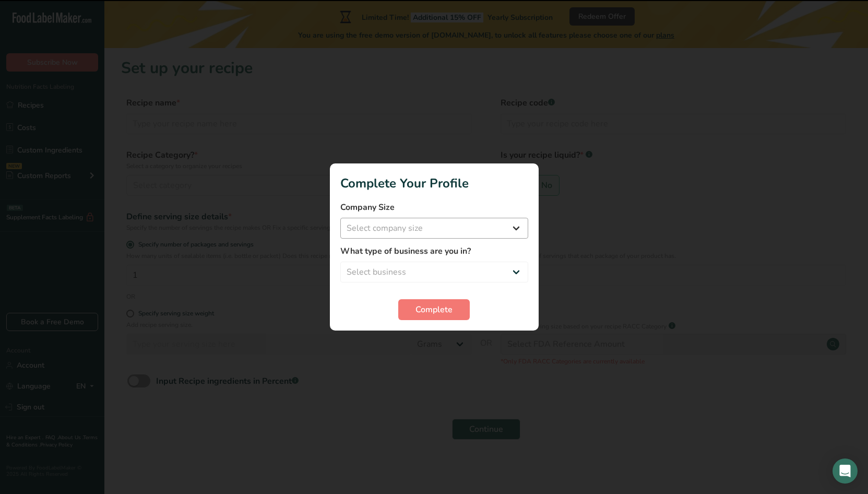 The image size is (868, 494). I want to click on h1: Complete Your Profile, so click(434, 183).